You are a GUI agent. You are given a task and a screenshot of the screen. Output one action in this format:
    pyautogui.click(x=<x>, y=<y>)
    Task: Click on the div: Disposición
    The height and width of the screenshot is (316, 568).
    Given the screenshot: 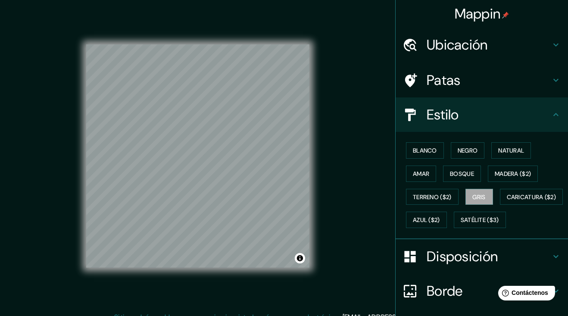 What is the action you would take?
    pyautogui.click(x=482, y=256)
    